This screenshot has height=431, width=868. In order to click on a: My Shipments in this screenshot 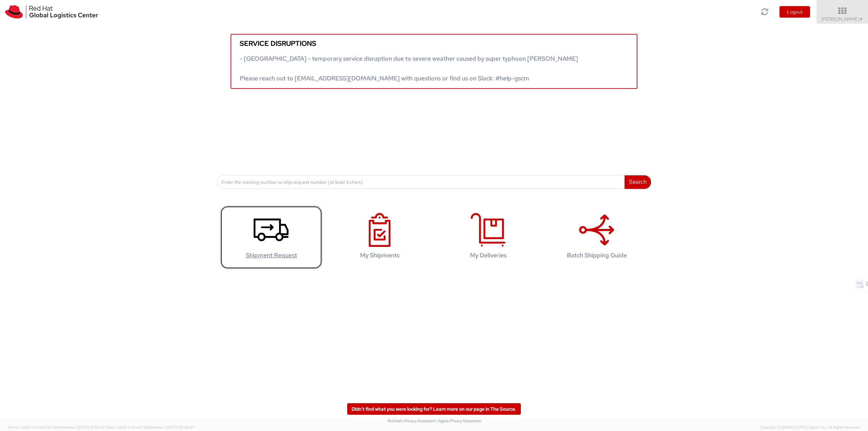, I will do `click(380, 237)`.